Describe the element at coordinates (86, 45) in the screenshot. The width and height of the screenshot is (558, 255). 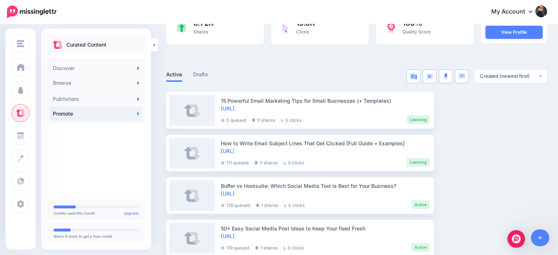
I see `p: Curated Content` at that location.